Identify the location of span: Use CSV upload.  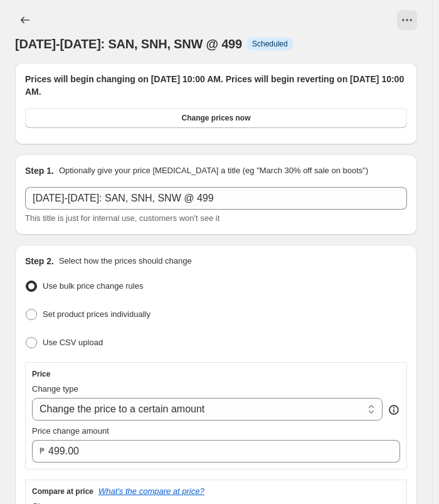
(73, 342).